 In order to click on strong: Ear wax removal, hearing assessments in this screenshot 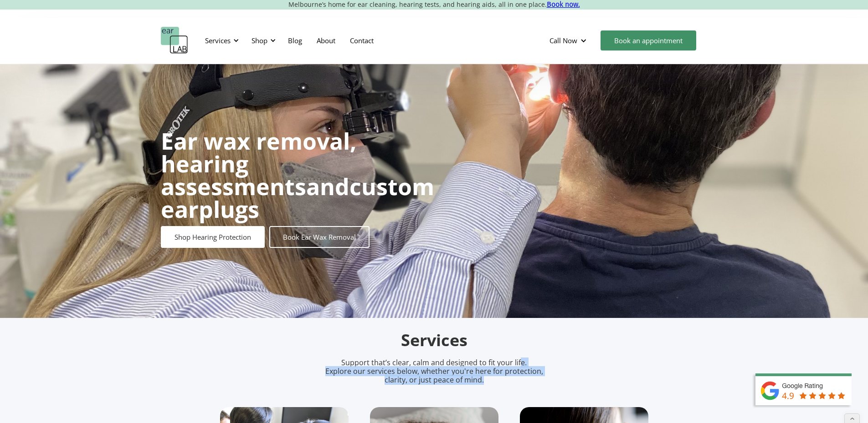, I will do `click(258, 164)`.